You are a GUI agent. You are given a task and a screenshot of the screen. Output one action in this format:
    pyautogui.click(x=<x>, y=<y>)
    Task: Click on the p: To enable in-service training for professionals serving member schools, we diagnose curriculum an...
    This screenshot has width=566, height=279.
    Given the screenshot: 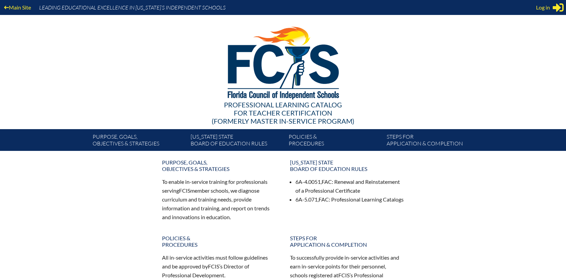 What is the action you would take?
    pyautogui.click(x=219, y=199)
    